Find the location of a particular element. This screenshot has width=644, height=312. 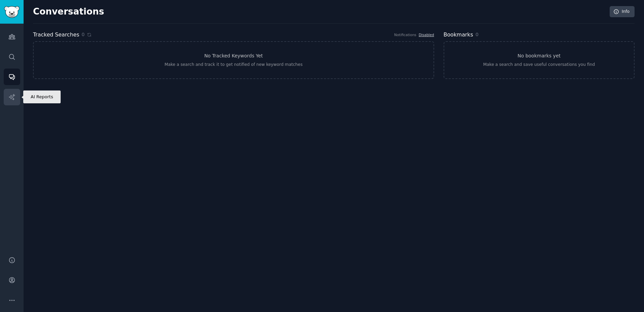

h2: Tracked Searches is located at coordinates (56, 35).